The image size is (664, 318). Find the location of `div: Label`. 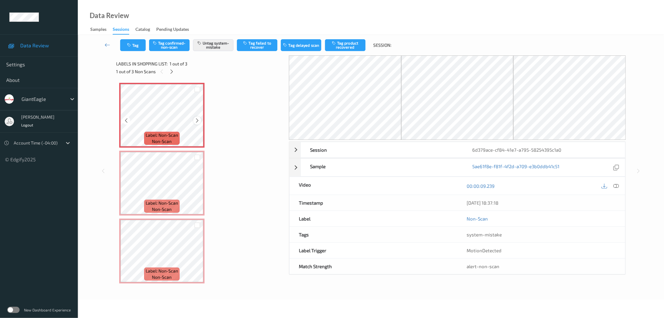

div: Label is located at coordinates (373, 218).